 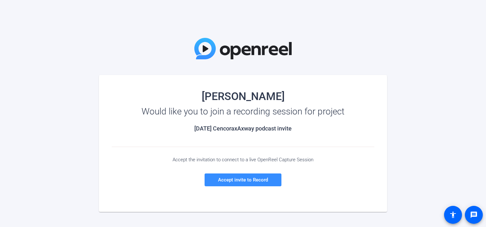 I want to click on div: Would like you to join a recording session for project, so click(x=243, y=111).